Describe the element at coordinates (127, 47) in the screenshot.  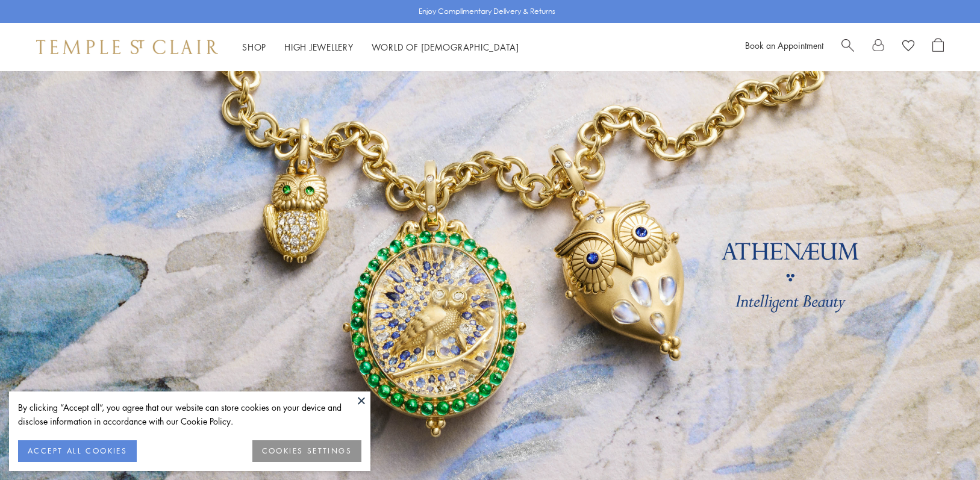
I see `img: Temple St. Clair` at that location.